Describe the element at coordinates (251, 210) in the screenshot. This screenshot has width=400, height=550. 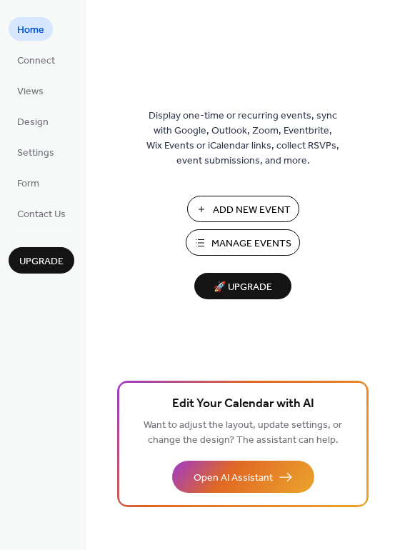
I see `span: Add New Event` at that location.